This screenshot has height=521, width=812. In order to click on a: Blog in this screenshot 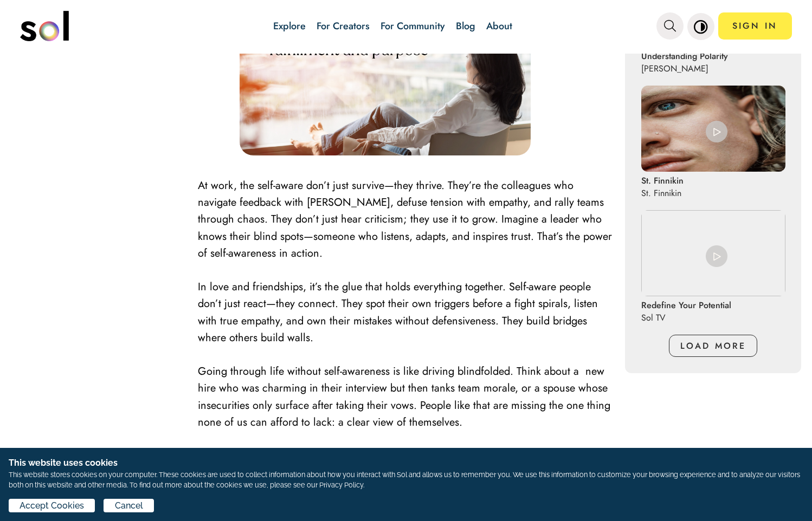, I will do `click(466, 26)`.